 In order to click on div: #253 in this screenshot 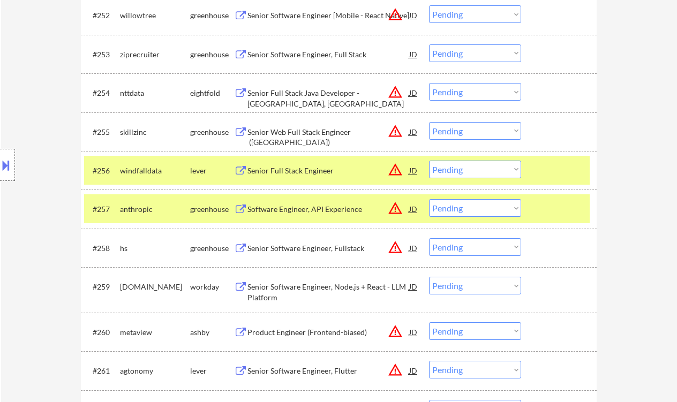, I will do `click(102, 55)`.